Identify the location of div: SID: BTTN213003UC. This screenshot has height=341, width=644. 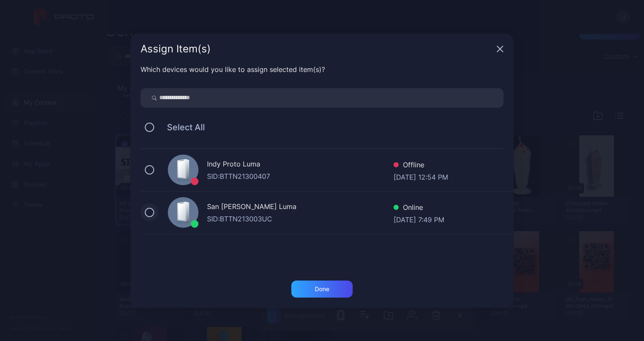
(300, 219).